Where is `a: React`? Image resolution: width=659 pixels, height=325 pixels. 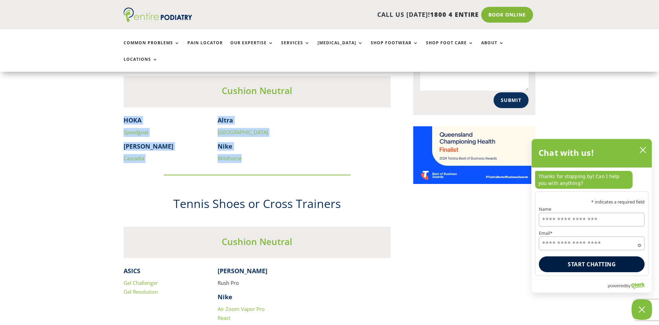 a: React is located at coordinates (224, 318).